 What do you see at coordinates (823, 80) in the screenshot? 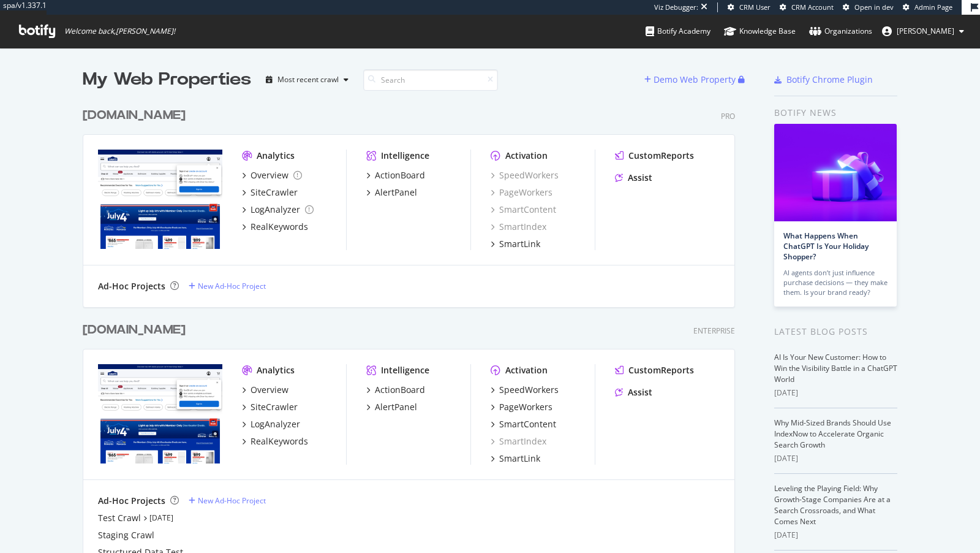
I see `a: Botify Chrome Plugin` at bounding box center [823, 80].